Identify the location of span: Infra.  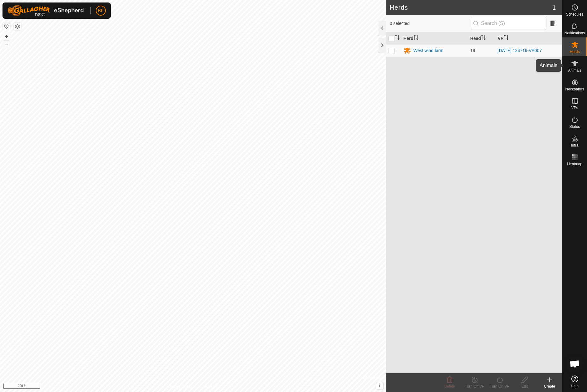
(575, 145).